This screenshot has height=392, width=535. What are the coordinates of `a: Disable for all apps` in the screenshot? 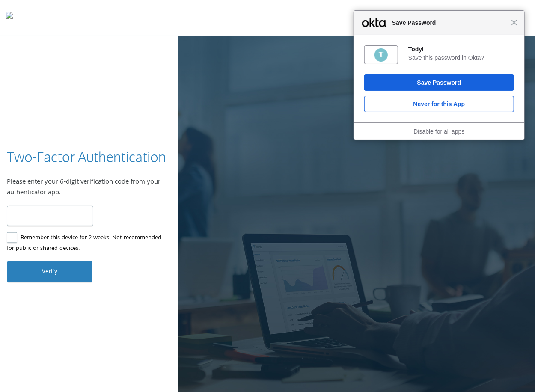 It's located at (438, 131).